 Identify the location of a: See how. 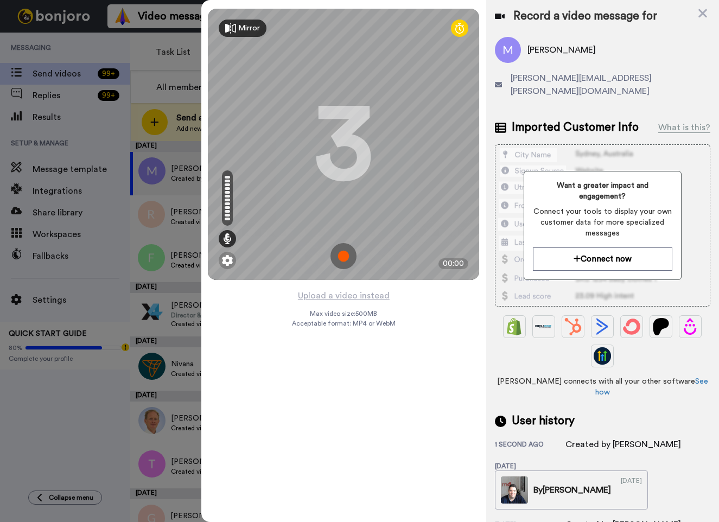
(651, 387).